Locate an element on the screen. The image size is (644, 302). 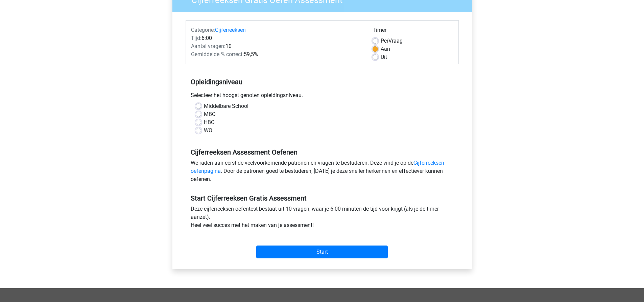
a: Cijferreeksen is located at coordinates (230, 30).